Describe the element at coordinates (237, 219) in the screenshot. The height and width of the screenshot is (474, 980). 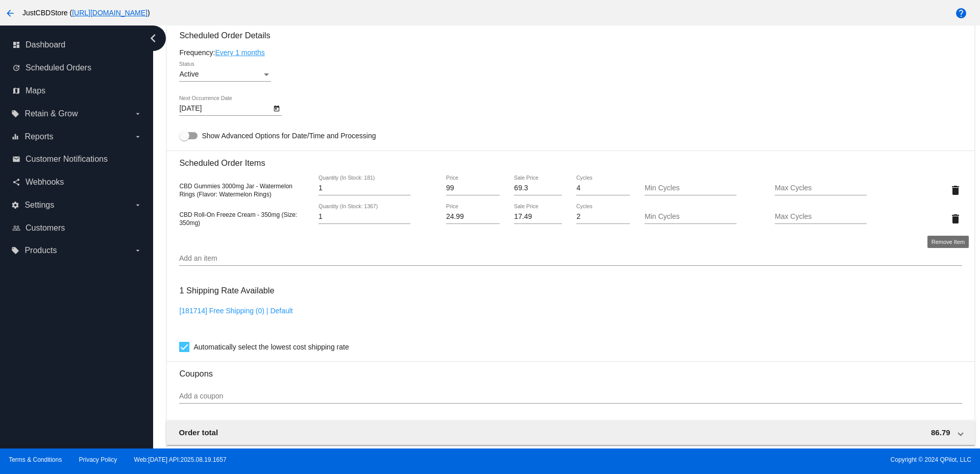
I see `span: CBD Roll-On Freeze Cream - 350mg (Size: 350mg)` at that location.